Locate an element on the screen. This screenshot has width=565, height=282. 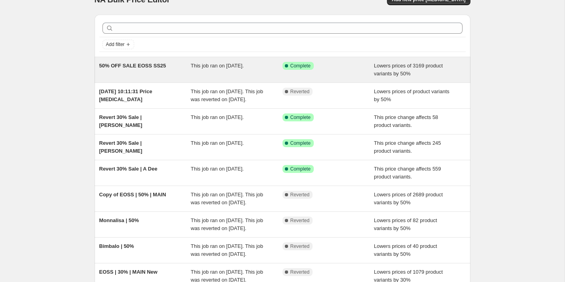
span: This price change affects 245 product variants. is located at coordinates (408, 147).